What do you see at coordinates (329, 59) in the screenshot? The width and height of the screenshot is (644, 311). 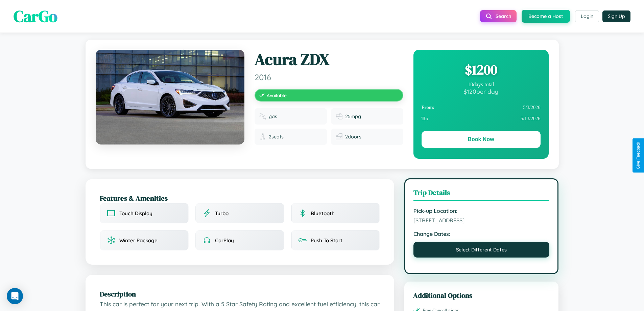 I see `h1: Acura ZDX` at bounding box center [329, 59].